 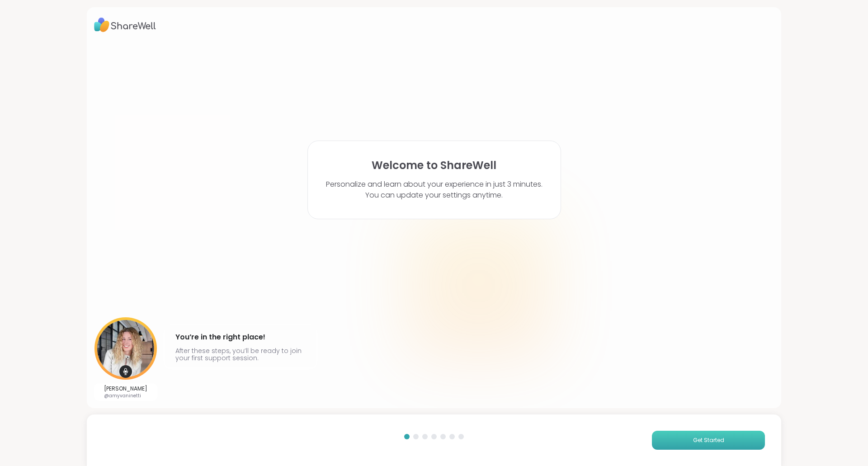 What do you see at coordinates (125, 25) in the screenshot?
I see `img: ShareWell Logo` at bounding box center [125, 25].